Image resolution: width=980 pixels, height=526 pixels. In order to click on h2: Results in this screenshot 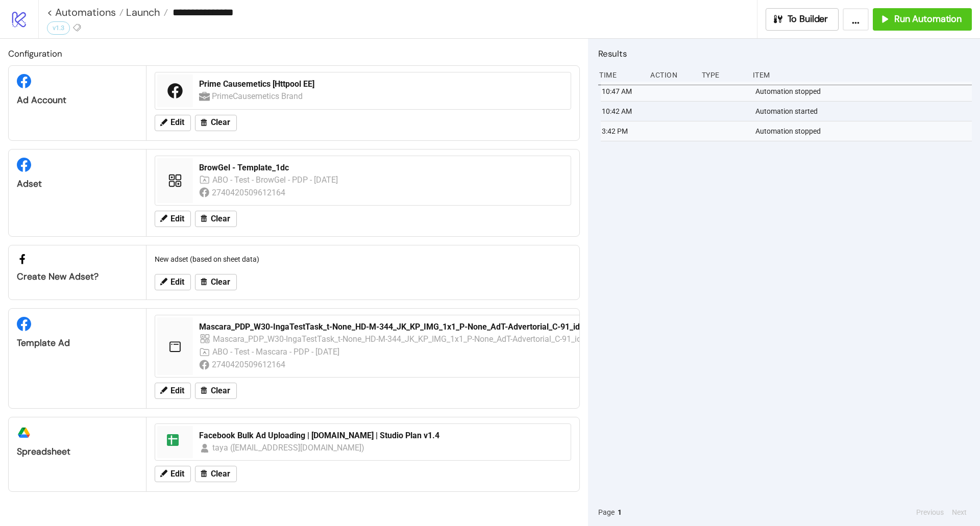, I will do `click(785, 54)`.